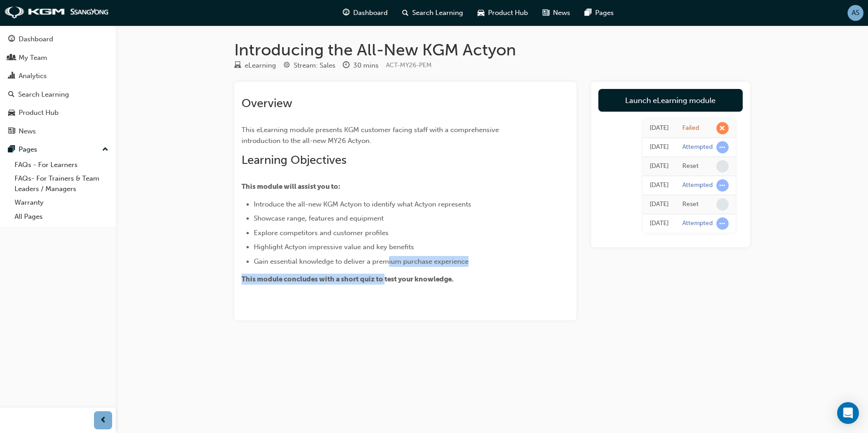 The image size is (868, 433). Describe the element at coordinates (255, 65) in the screenshot. I see `div: Type` at that location.